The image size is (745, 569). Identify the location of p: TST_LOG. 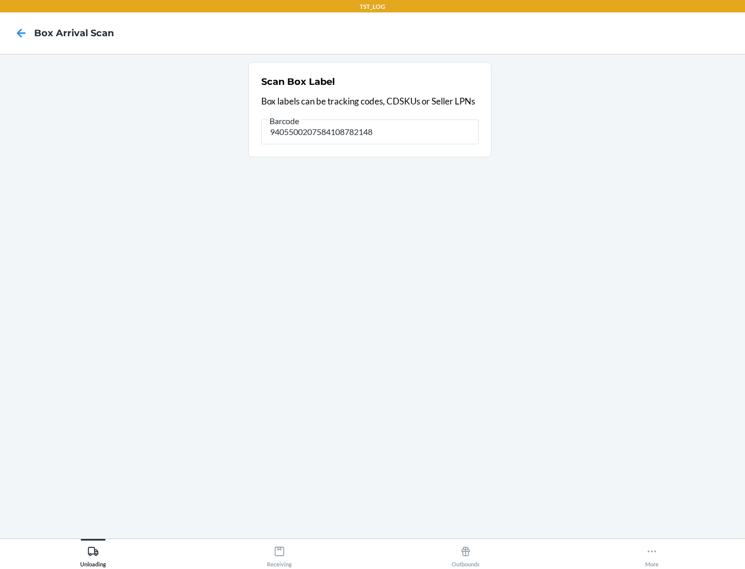
(372, 7).